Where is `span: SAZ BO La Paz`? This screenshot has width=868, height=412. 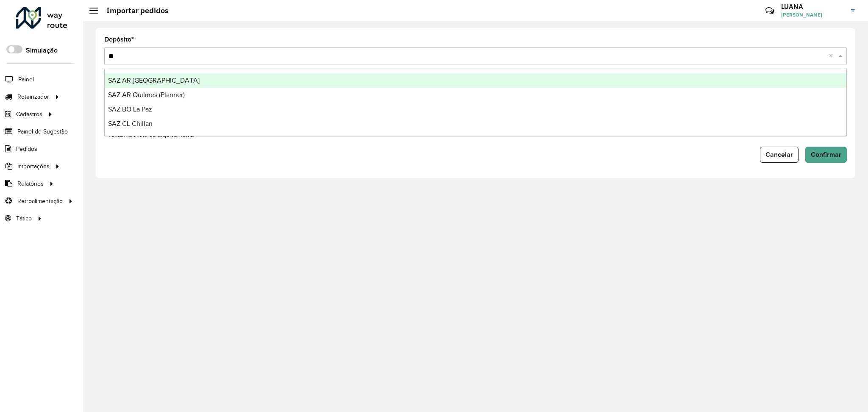 span: SAZ BO La Paz is located at coordinates (130, 109).